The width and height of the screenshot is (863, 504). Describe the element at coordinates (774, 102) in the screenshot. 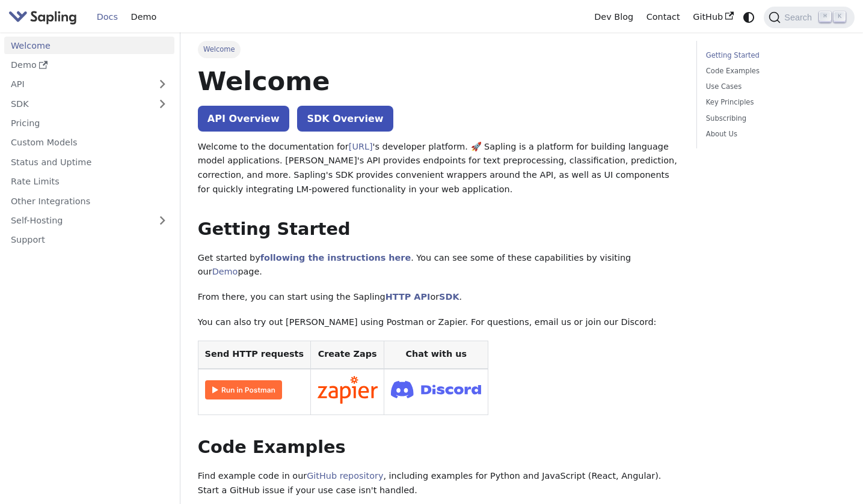

I see `a: Key Principles` at that location.